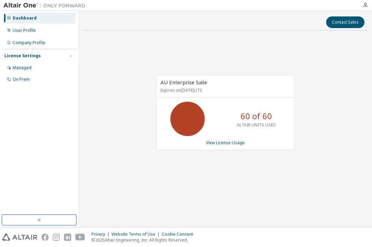  I want to click on a: View License Usage, so click(225, 142).